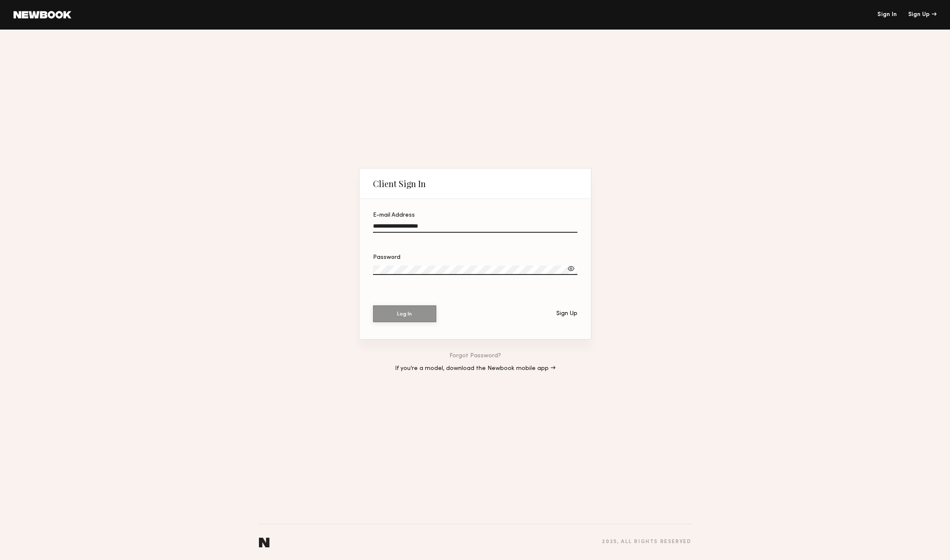  Describe the element at coordinates (475, 356) in the screenshot. I see `a: Forgot Password?` at that location.